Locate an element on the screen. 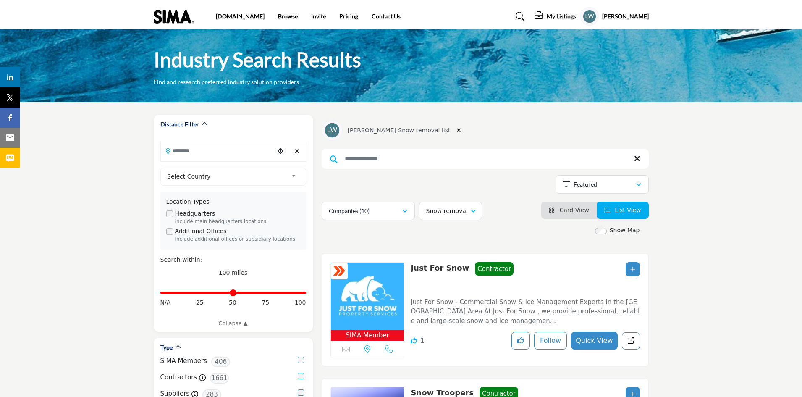  div: Include additional offices or subsidiary locations is located at coordinates (238, 239).